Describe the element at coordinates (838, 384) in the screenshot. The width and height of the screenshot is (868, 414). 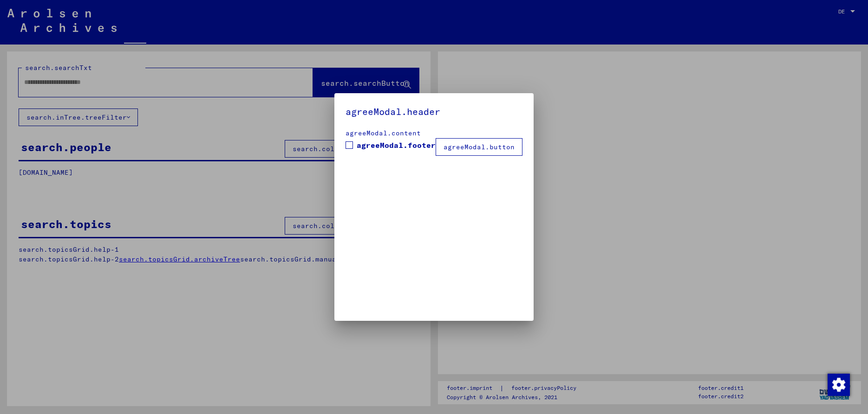
I see `div: Zustimmung ändern` at that location.